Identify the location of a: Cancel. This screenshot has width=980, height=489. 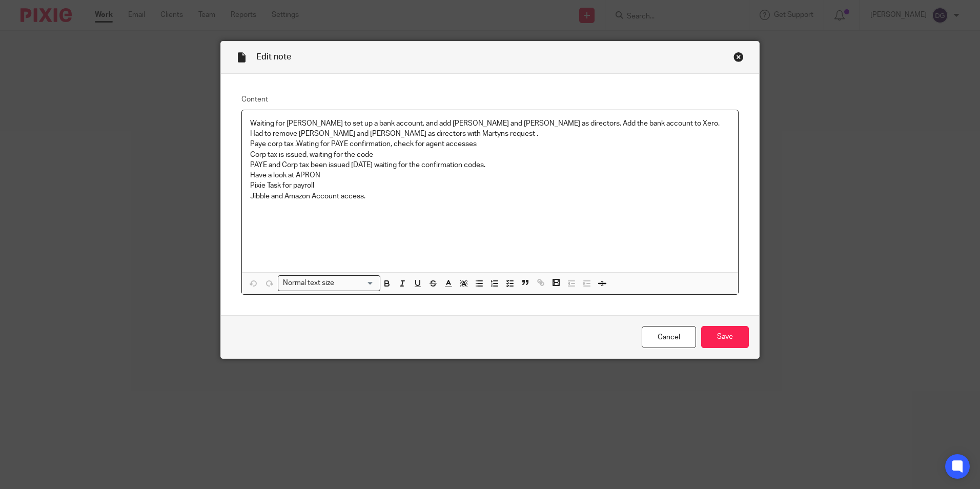
(669, 337).